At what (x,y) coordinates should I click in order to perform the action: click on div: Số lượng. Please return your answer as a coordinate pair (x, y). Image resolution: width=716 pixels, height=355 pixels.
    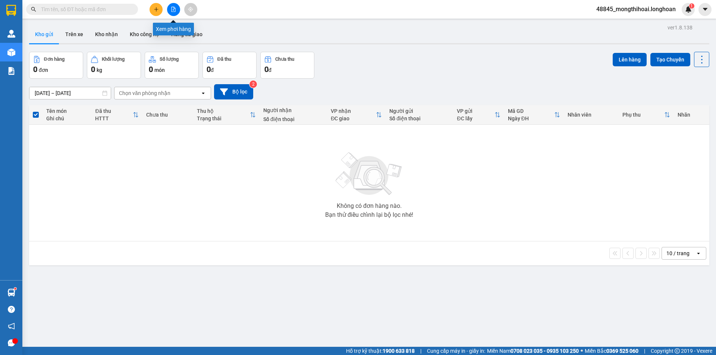
    Looking at the image, I should click on (169, 59).